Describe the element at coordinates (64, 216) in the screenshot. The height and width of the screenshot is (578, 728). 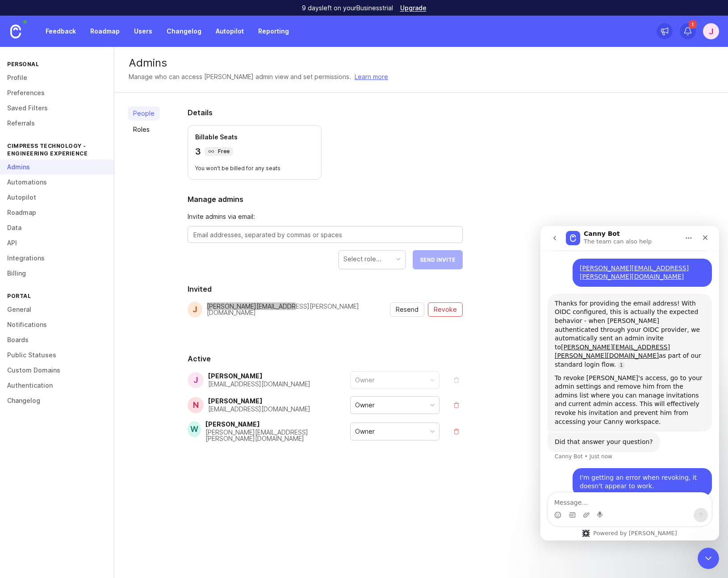
I see `div: Did that answer your question?Canny Bot • Just now` at that location.